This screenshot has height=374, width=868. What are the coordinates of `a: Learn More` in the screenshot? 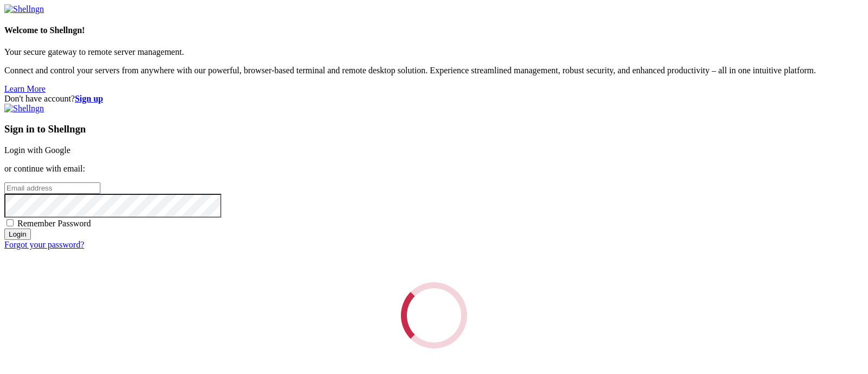 It's located at (25, 89).